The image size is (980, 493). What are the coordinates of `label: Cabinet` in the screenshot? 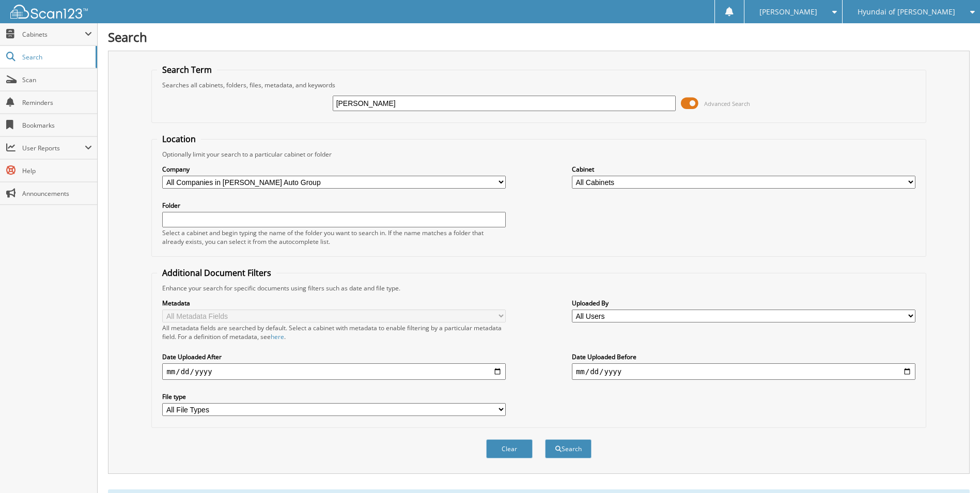 It's located at (743, 169).